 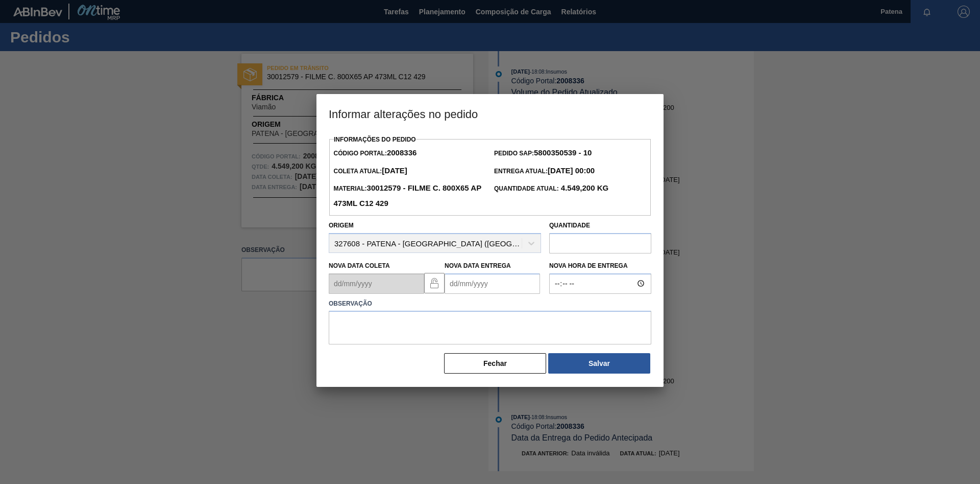 I want to click on label: Nova Data Entrega, so click(x=478, y=265).